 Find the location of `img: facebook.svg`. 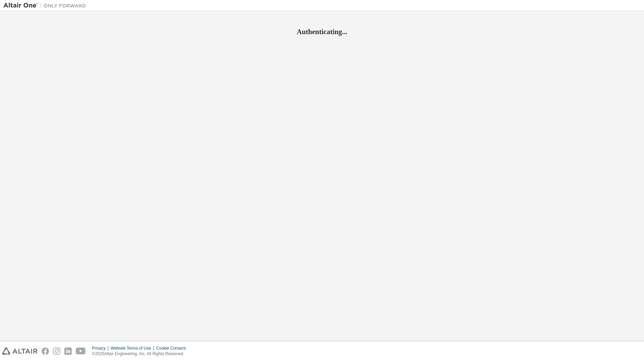

img: facebook.svg is located at coordinates (45, 351).